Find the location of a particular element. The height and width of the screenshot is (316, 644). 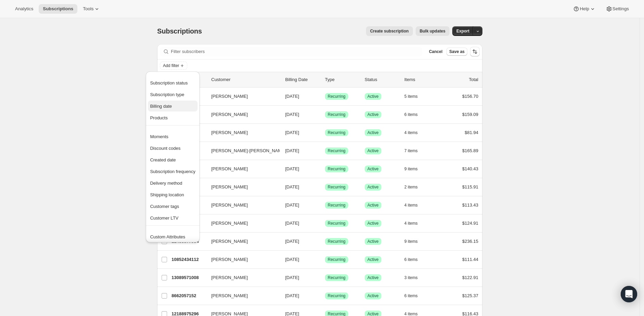

button: Cancel is located at coordinates (436, 51).